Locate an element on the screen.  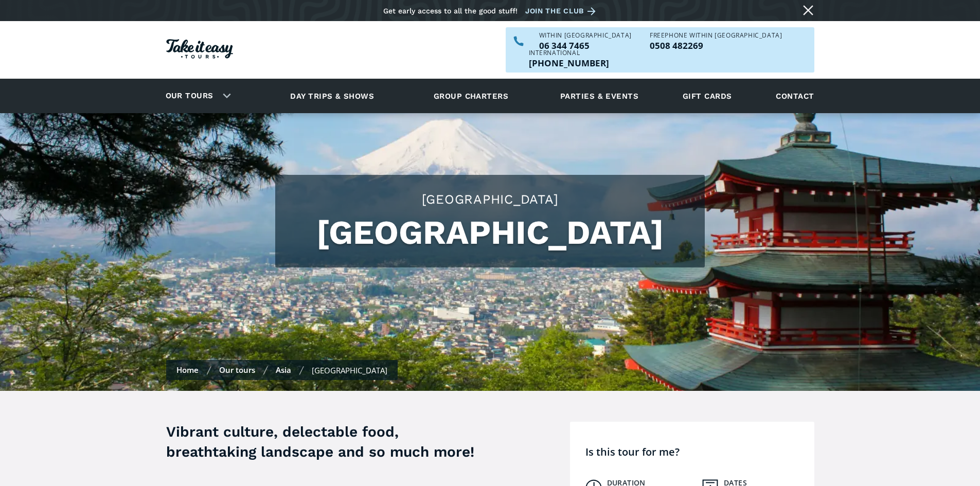
p: 0508 482269 is located at coordinates (715, 45).